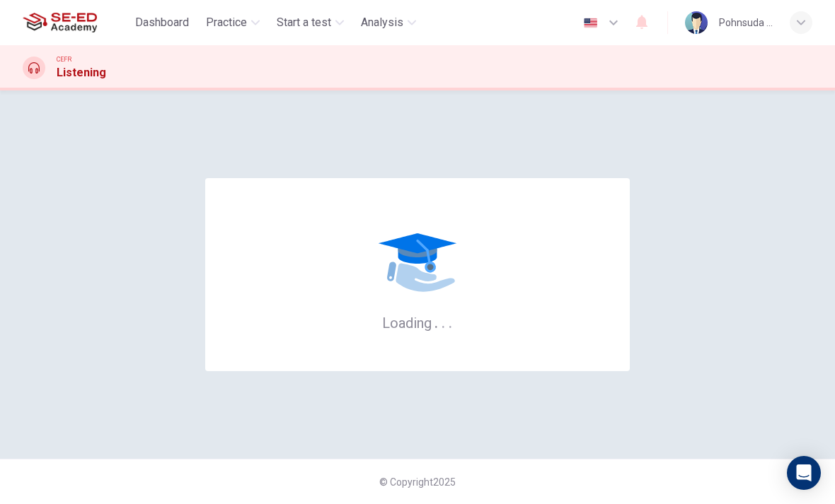 The height and width of the screenshot is (504, 835). What do you see at coordinates (81, 73) in the screenshot?
I see `h1: Listening` at bounding box center [81, 73].